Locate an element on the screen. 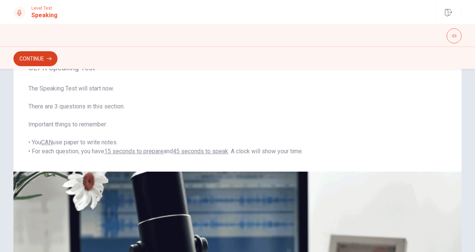 The image size is (475, 252). u: 45 seconds to speak is located at coordinates (200, 151).